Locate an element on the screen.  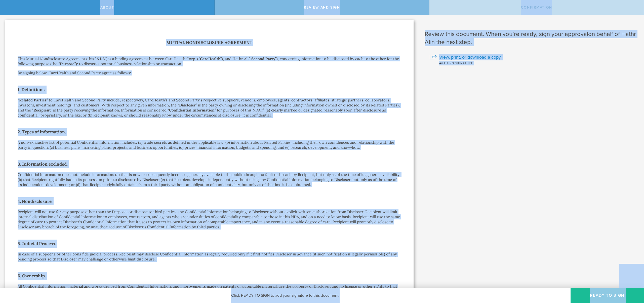
div: Chat Widget is located at coordinates (631, 276).